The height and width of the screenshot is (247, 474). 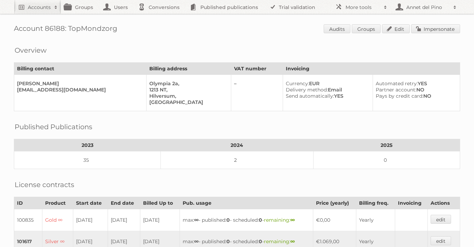 I want to click on td: €0,00, so click(x=334, y=220).